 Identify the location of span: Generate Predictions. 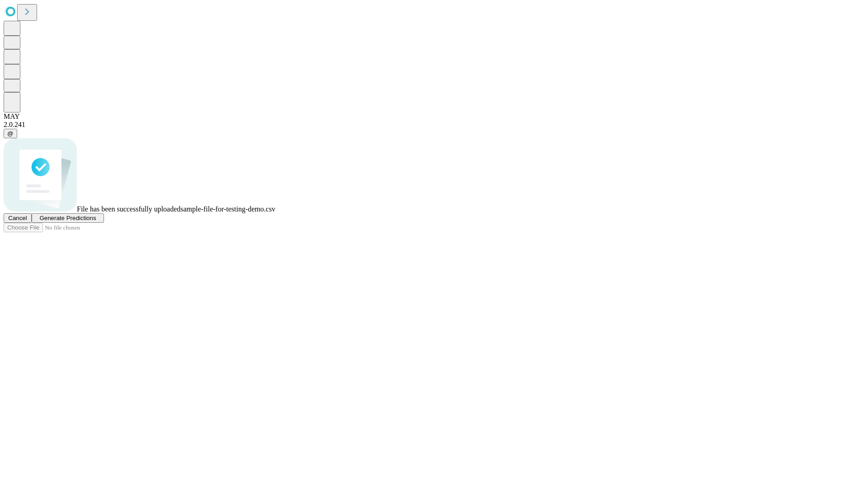
(67, 217).